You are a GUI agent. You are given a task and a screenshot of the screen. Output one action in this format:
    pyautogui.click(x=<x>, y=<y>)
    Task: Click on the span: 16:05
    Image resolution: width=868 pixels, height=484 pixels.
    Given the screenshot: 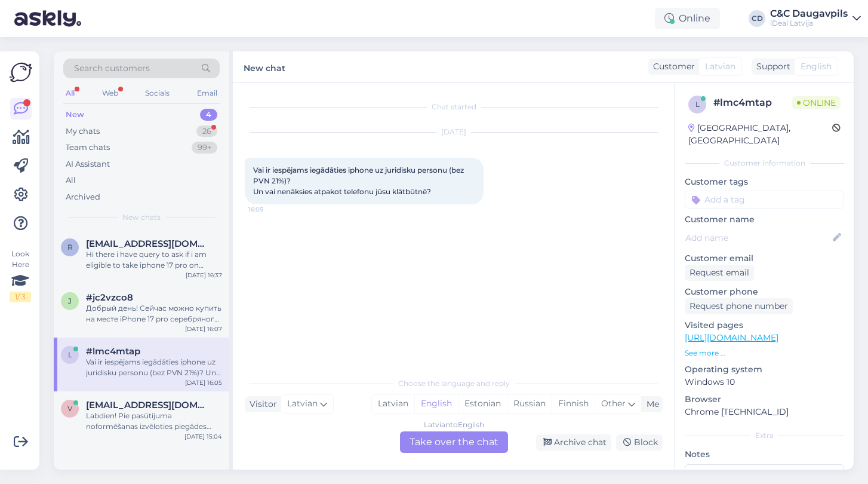 What is the action you would take?
    pyautogui.click(x=270, y=209)
    